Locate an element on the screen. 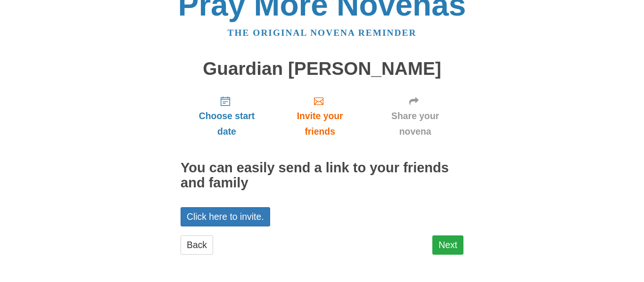  a: Click here to invite. is located at coordinates (225, 216).